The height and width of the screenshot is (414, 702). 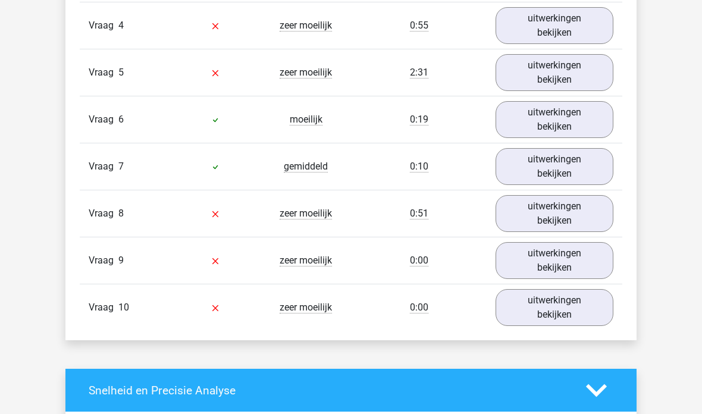 What do you see at coordinates (121, 72) in the screenshot?
I see `span: 5` at bounding box center [121, 72].